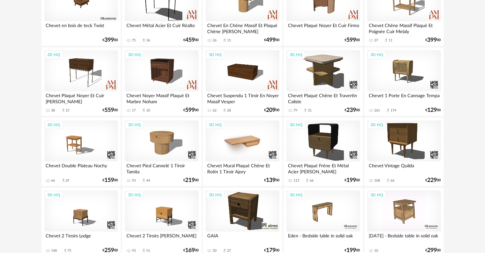 Image resolution: width=485 pixels, height=253 pixels. Describe the element at coordinates (376, 251) in the screenshot. I see `div: 10` at that location.